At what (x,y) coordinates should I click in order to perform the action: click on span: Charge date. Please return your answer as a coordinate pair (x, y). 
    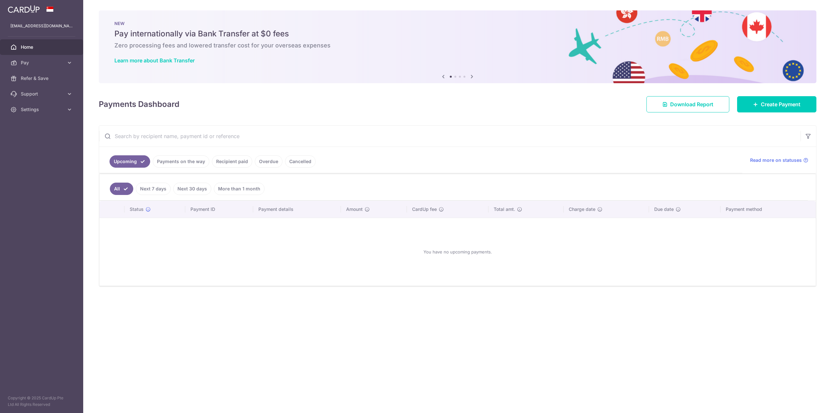
    Looking at the image, I should click on (582, 209).